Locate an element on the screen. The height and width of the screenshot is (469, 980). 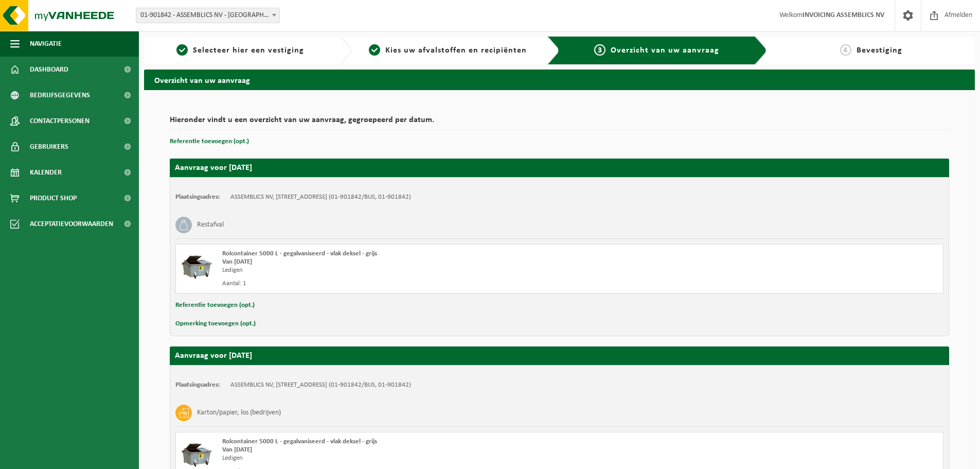
strong: INVOICING ASSEMBLICS NV is located at coordinates (843, 15).